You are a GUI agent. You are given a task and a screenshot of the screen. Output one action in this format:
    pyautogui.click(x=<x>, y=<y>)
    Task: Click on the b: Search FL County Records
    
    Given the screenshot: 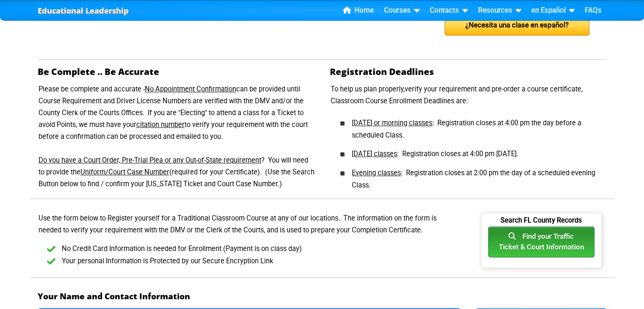 What is the action you would take?
    pyautogui.click(x=541, y=223)
    